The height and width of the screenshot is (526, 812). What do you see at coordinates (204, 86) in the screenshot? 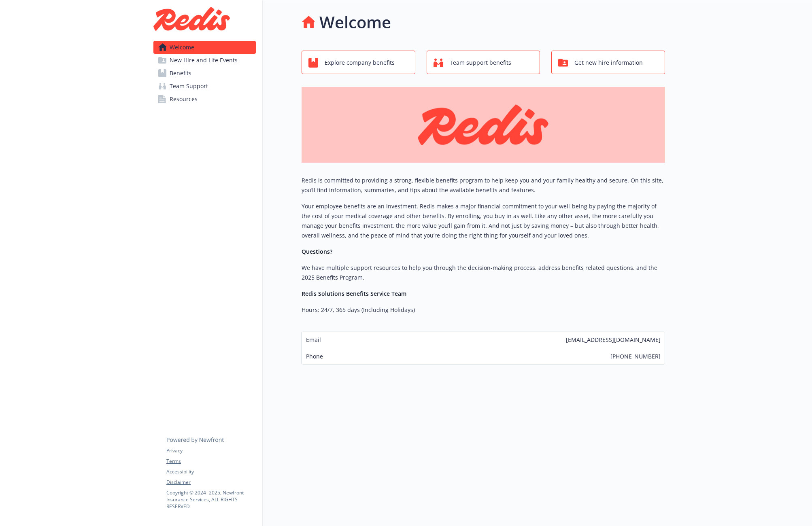
I see `a: Team Support` at bounding box center [204, 86].